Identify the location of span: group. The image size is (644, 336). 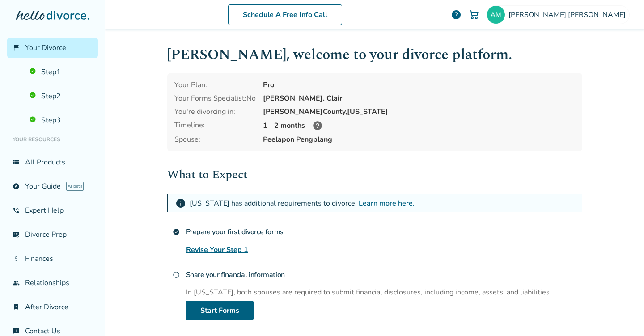
(16, 283).